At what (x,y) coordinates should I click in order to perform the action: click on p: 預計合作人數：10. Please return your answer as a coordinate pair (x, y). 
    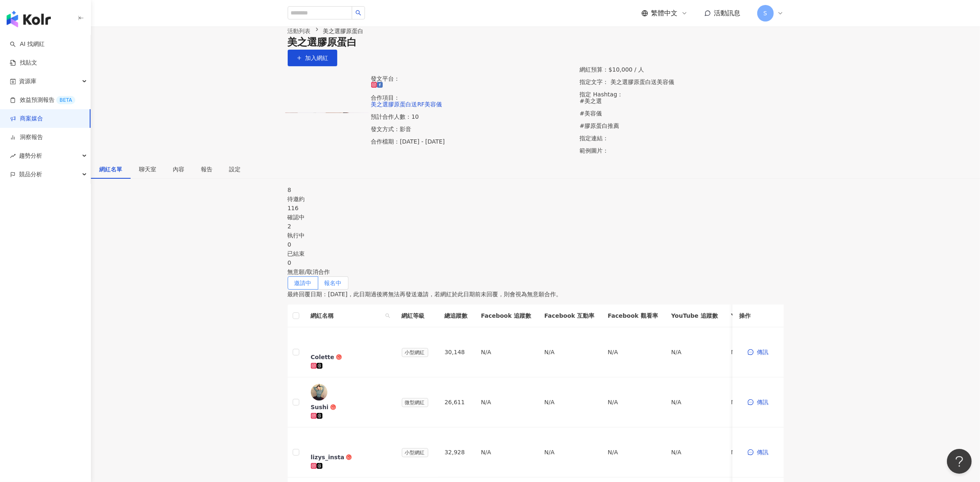
    Looking at the image, I should click on (473, 117).